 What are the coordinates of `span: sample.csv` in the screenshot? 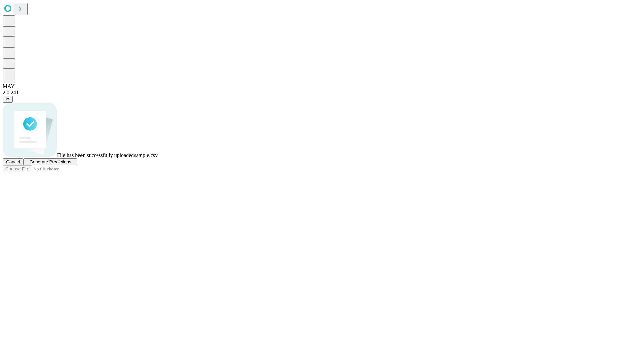 It's located at (146, 155).